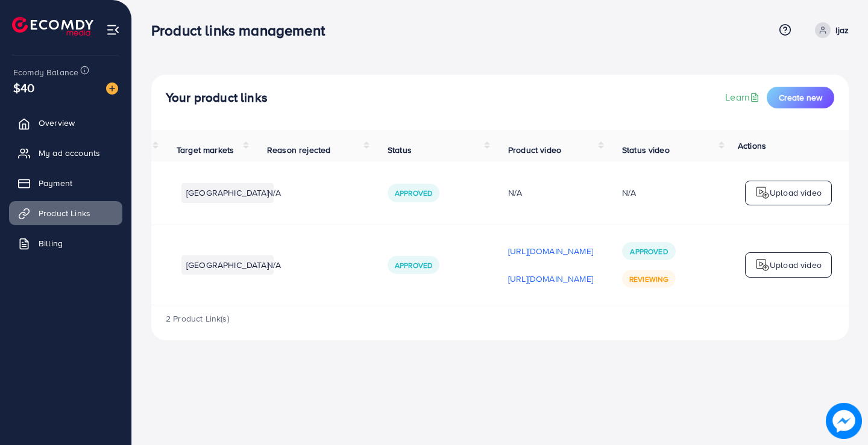 This screenshot has height=445, width=868. Describe the element at coordinates (113, 29) in the screenshot. I see `img: menu` at that location.